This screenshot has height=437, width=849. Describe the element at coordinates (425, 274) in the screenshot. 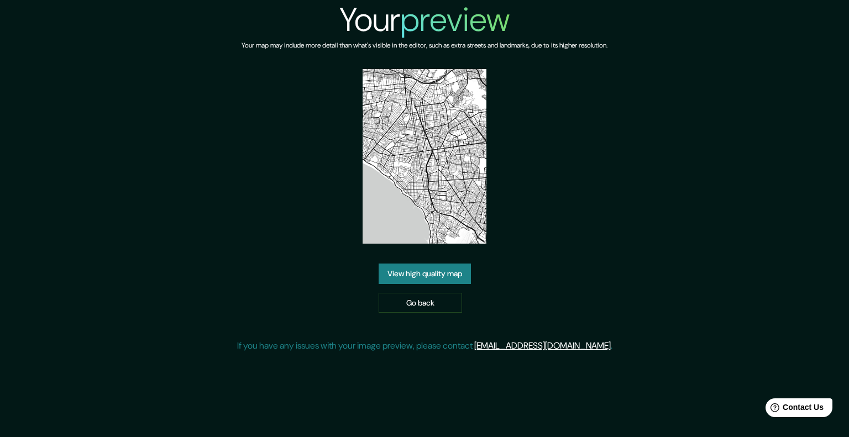

I see `a: View high quality map` at that location.